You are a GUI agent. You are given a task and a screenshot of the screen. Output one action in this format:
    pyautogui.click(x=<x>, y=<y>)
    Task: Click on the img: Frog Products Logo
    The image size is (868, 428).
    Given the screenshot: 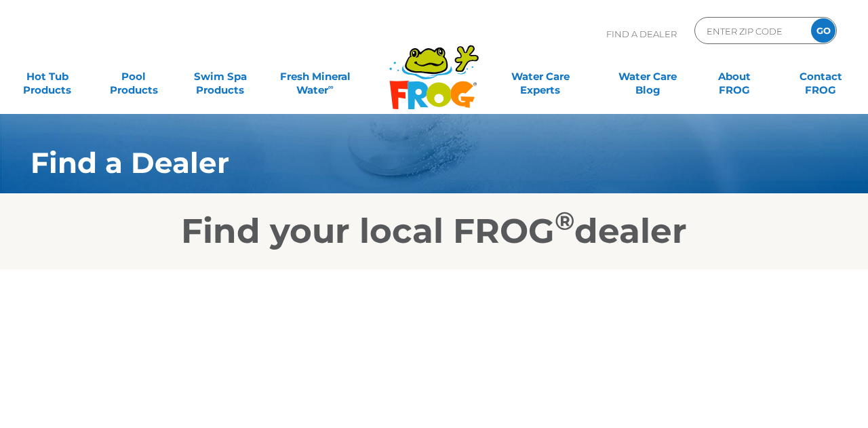 What is the action you would take?
    pyautogui.click(x=434, y=69)
    